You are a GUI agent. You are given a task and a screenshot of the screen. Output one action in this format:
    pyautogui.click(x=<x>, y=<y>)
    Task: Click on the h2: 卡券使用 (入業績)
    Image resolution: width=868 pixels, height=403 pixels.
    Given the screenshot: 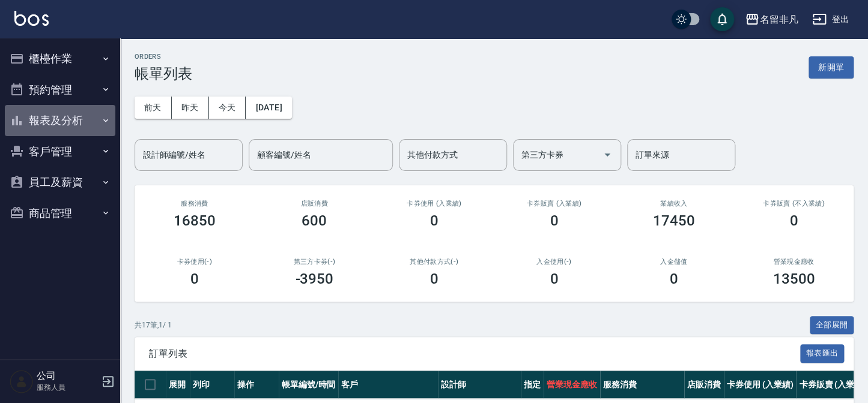 What is the action you would take?
    pyautogui.click(x=434, y=204)
    